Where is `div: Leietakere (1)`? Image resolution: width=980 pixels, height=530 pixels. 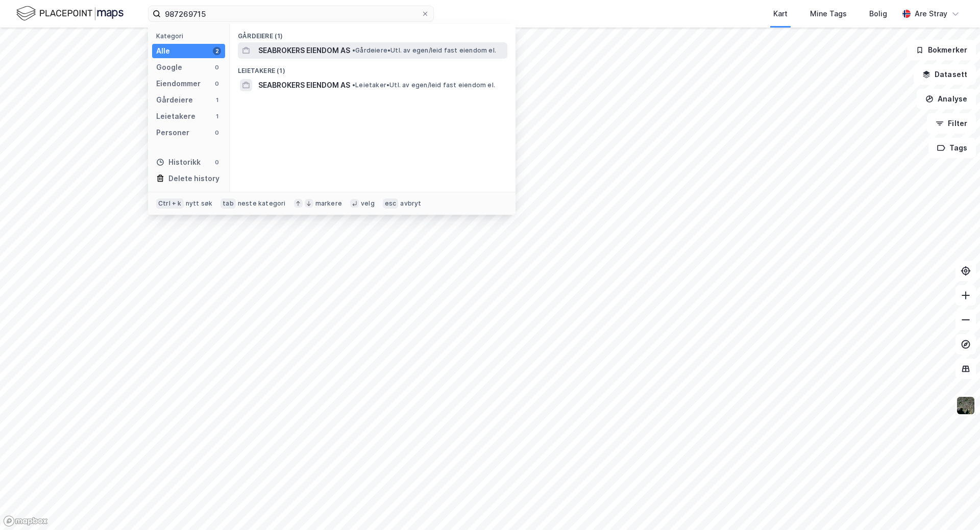
div: Leietakere (1) is located at coordinates (373, 68).